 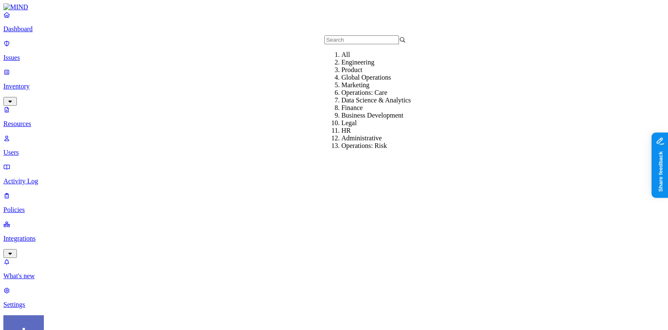 What do you see at coordinates (334, 276) in the screenshot?
I see `p: What's new` at bounding box center [334, 276].